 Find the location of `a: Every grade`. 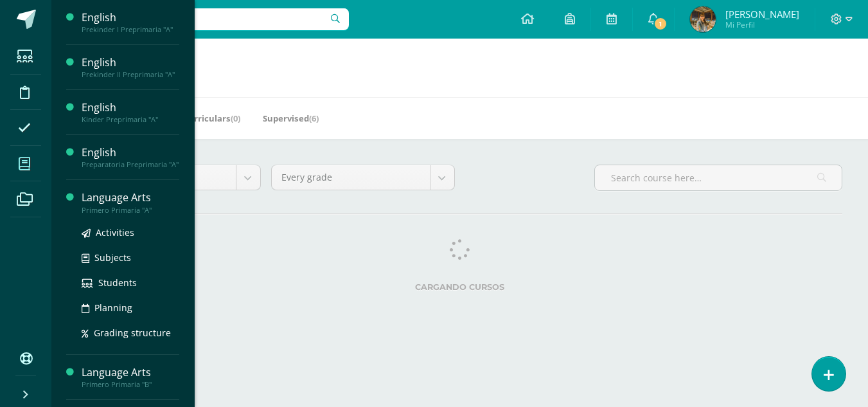

a: Every grade is located at coordinates (363, 177).